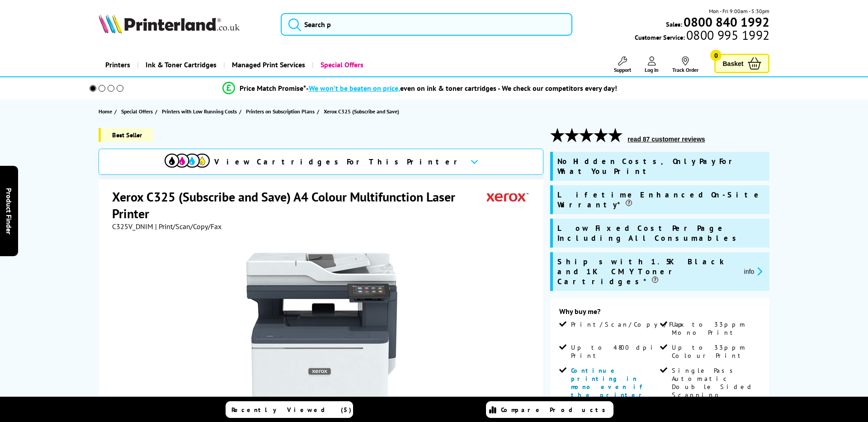 This screenshot has height=422, width=868. Describe the element at coordinates (666, 139) in the screenshot. I see `button: read 87 customer reviews` at that location.